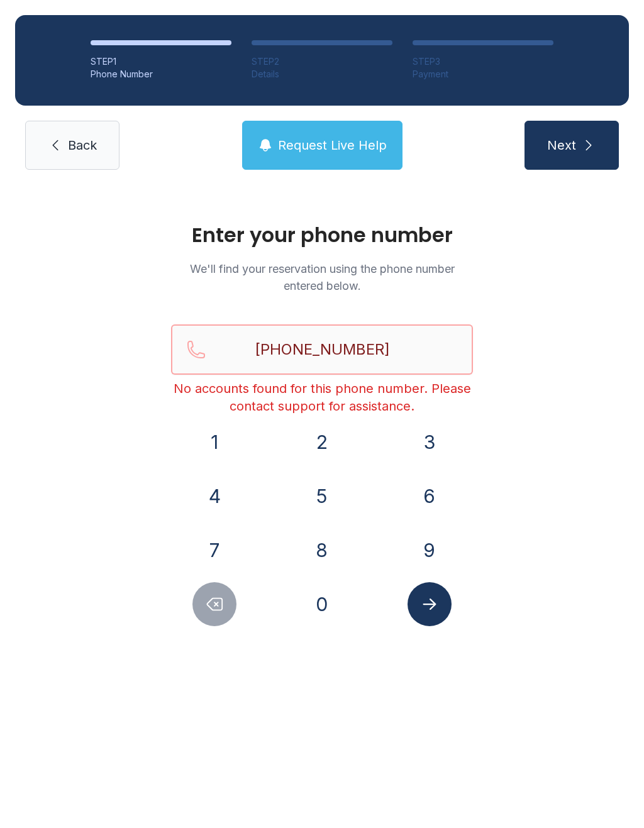  I want to click on button: 4, so click(214, 496).